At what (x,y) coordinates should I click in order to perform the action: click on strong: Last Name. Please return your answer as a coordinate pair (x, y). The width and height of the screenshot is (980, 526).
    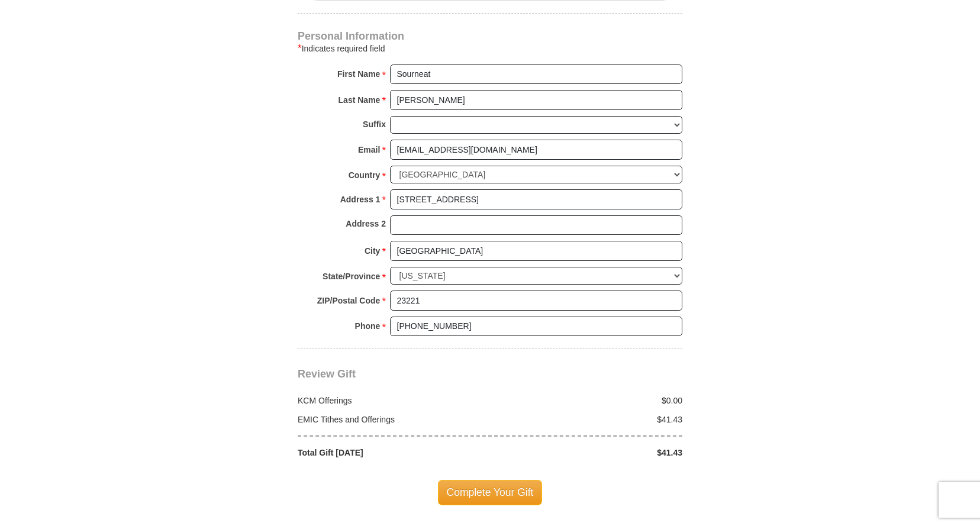
    Looking at the image, I should click on (359, 100).